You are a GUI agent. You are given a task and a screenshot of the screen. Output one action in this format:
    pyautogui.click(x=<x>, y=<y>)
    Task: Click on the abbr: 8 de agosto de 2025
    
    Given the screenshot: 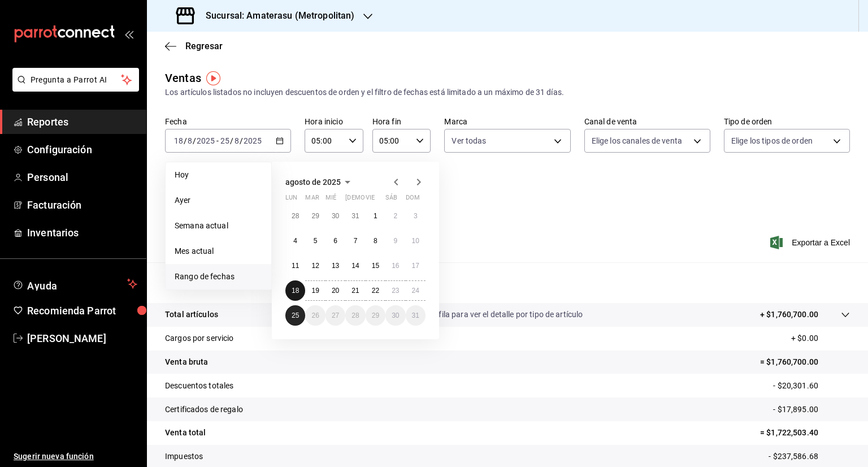 What is the action you would take?
    pyautogui.click(x=375, y=240)
    